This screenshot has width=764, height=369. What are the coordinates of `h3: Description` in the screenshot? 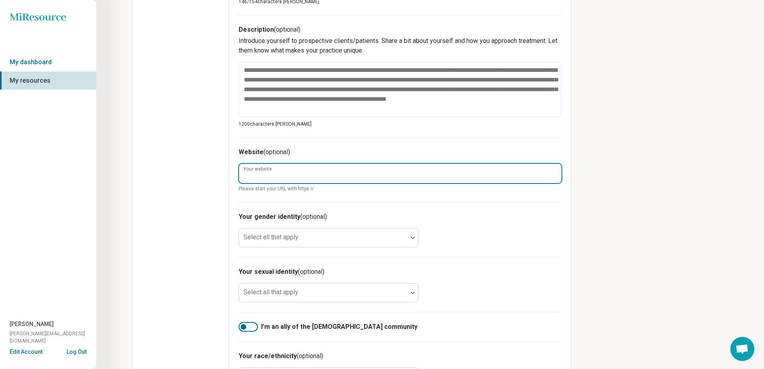 It's located at (400, 30).